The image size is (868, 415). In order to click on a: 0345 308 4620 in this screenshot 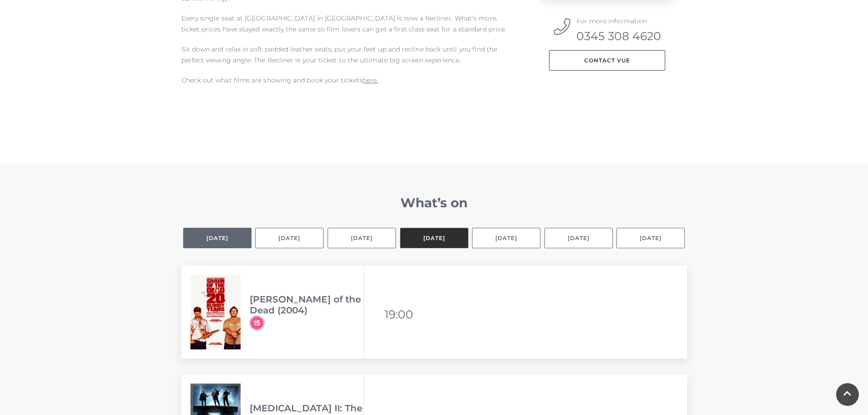, I will do `click(618, 36)`.